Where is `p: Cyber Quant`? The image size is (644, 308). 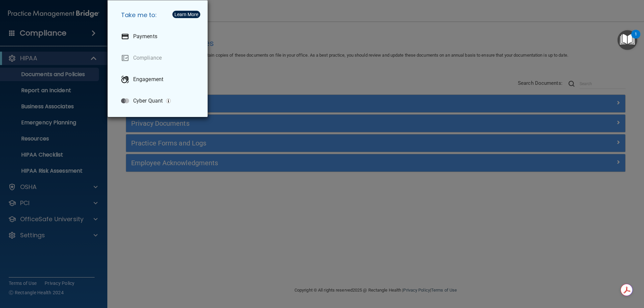 p: Cyber Quant is located at coordinates (148, 101).